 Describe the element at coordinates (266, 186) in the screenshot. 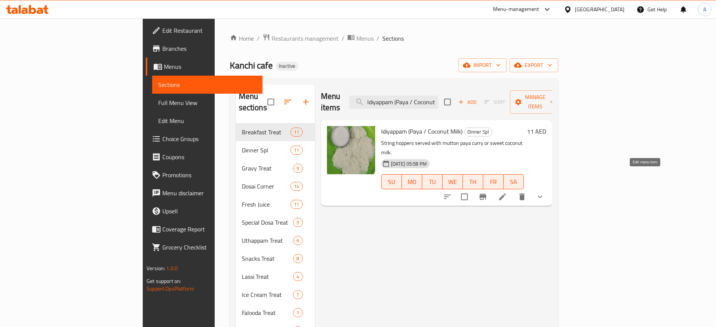

I see `span: Dosai Corner` at that location.